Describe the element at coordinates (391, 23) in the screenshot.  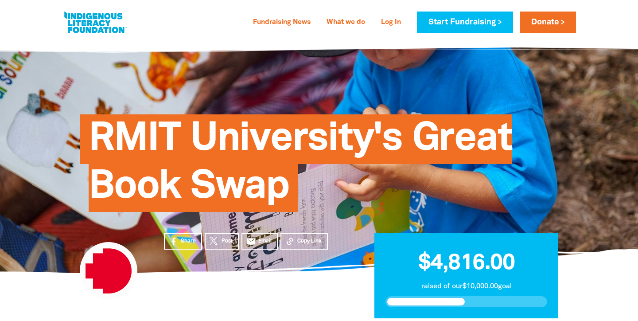
I see `a: Log In` at that location.